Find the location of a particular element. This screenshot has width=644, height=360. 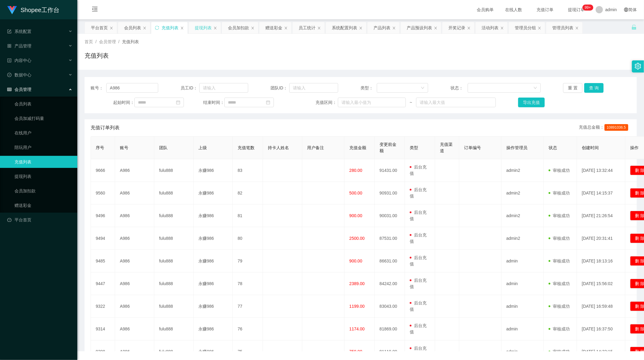

div: 活动列表 is located at coordinates (490, 28).